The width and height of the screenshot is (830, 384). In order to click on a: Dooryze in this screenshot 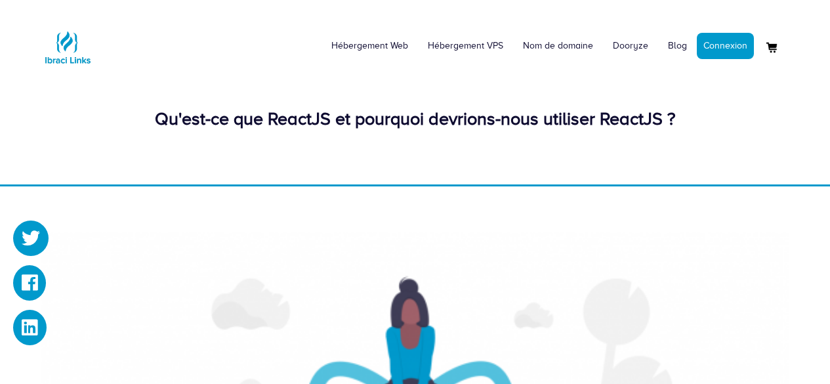, I will do `click(630, 46)`.